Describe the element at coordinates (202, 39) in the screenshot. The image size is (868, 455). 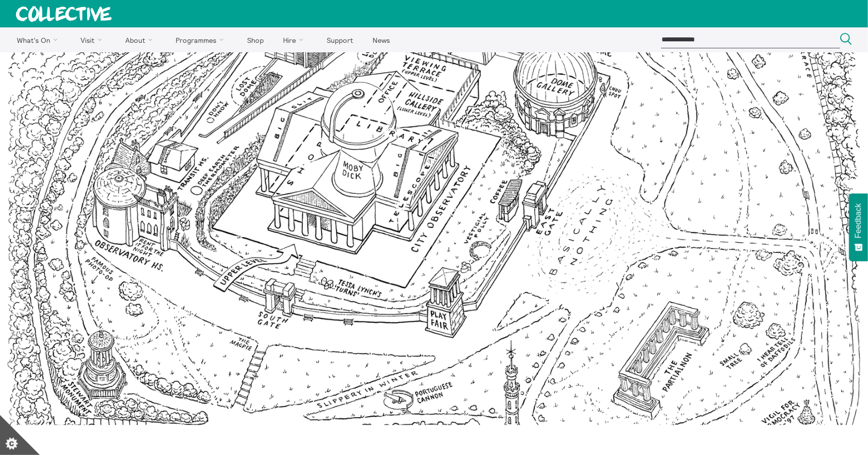
I see `a: Programmes` at that location.